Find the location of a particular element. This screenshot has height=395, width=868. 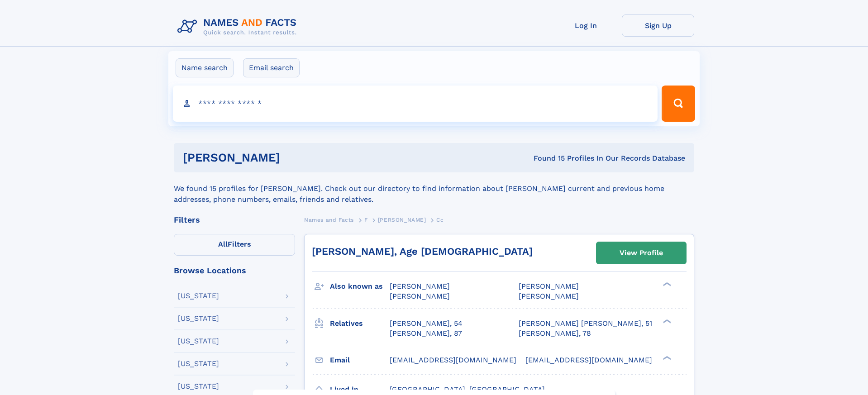

span: All is located at coordinates (222, 244).